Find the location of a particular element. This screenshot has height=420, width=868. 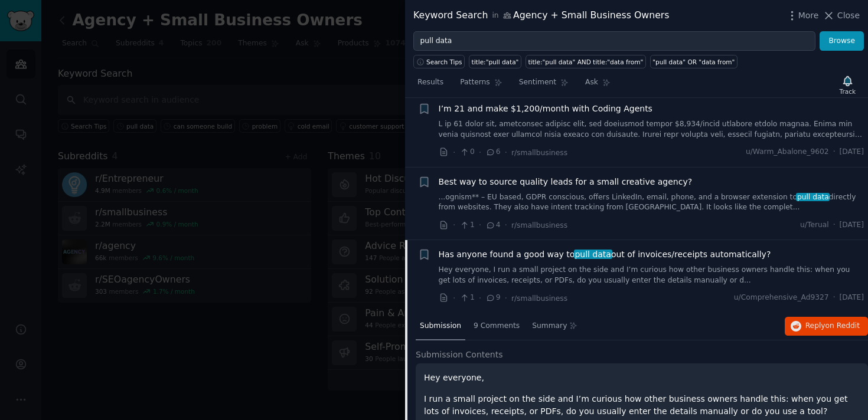

a: "pull data" OR "data from" is located at coordinates (693, 61).